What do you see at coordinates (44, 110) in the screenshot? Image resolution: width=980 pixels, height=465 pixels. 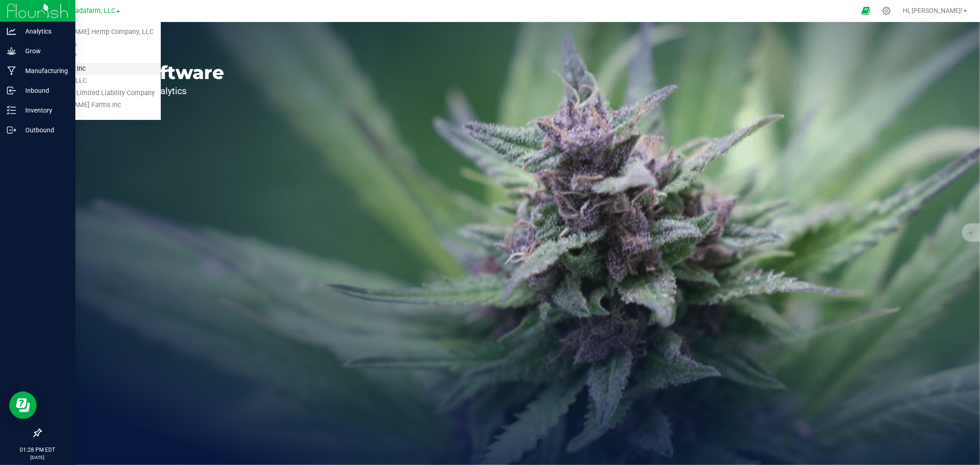 I see `p: Inventory` at bounding box center [44, 110].